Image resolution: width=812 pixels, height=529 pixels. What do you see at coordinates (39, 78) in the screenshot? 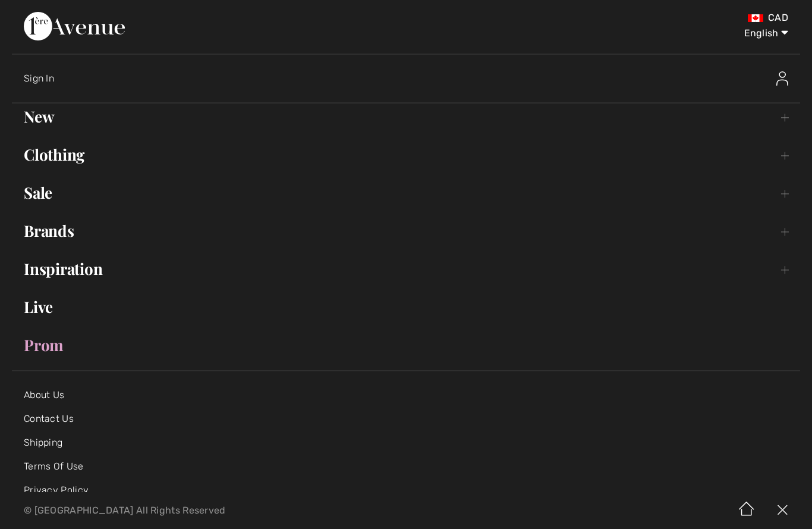
I see `span: Sign In` at bounding box center [39, 78].